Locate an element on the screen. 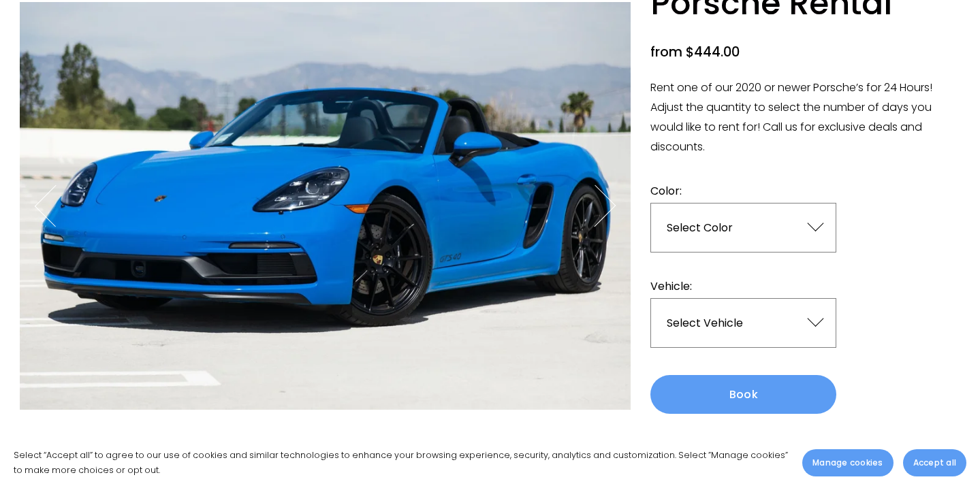  select: Select Vehicle is located at coordinates (743, 322).